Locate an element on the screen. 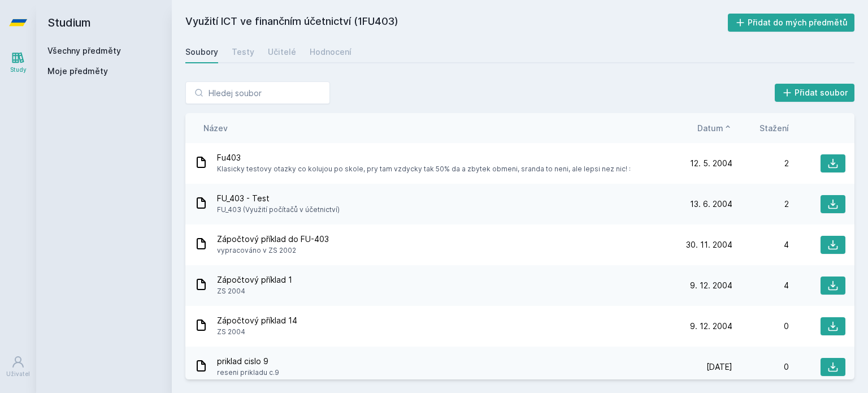 Image resolution: width=868 pixels, height=393 pixels. span: 13. 6. 2004 is located at coordinates (711, 204).